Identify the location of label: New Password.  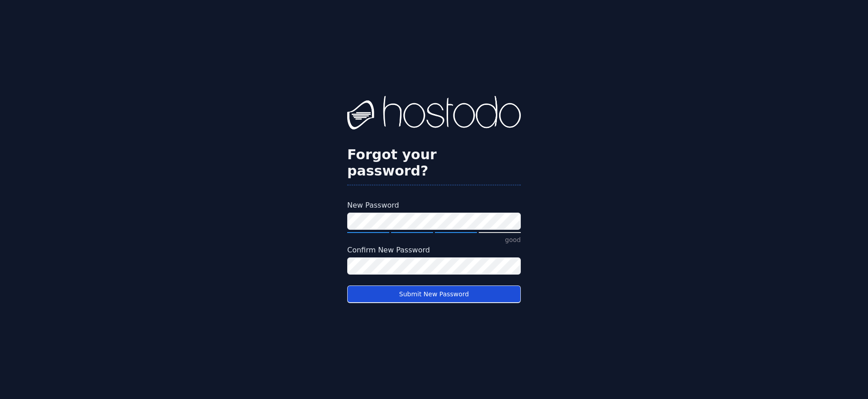
(434, 205).